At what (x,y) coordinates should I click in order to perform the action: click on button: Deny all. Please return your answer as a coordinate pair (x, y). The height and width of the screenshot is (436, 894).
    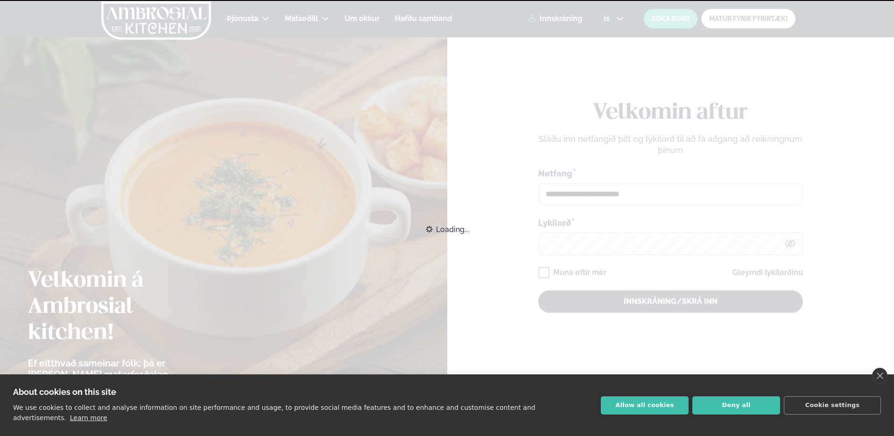
    Looking at the image, I should click on (736, 405).